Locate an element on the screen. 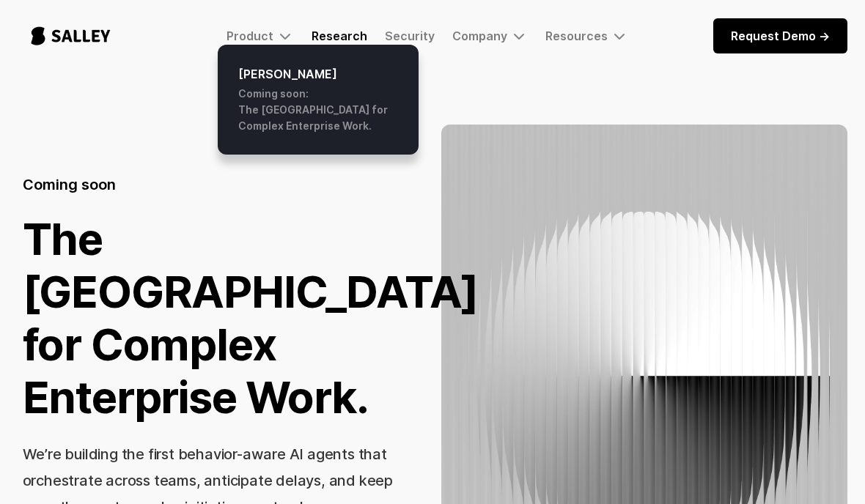 Image resolution: width=865 pixels, height=504 pixels. a: Research is located at coordinates (340, 36).